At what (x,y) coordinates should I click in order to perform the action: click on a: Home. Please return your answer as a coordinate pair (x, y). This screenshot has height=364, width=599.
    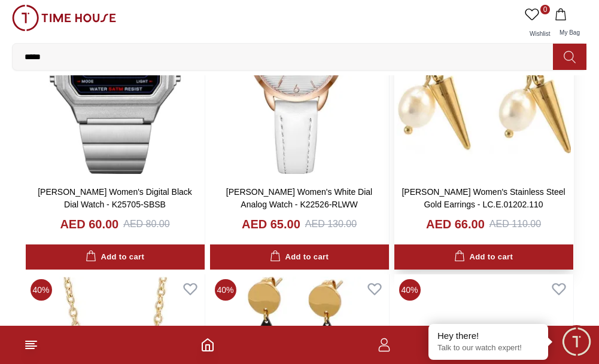
    Looking at the image, I should click on (207, 345).